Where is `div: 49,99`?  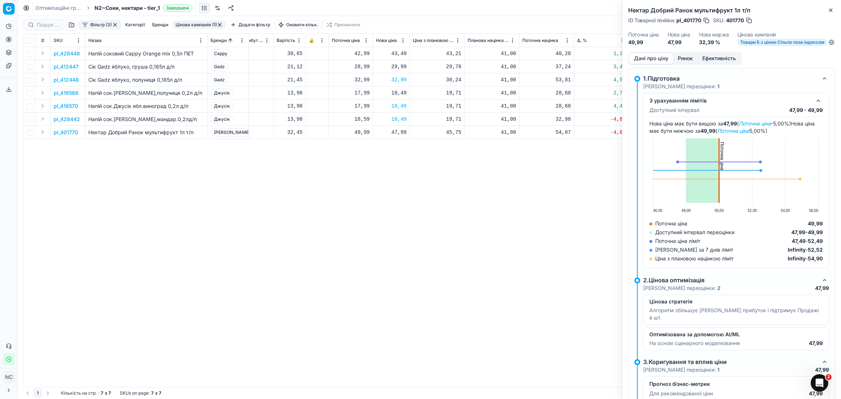 div: 49,99 is located at coordinates (351, 132).